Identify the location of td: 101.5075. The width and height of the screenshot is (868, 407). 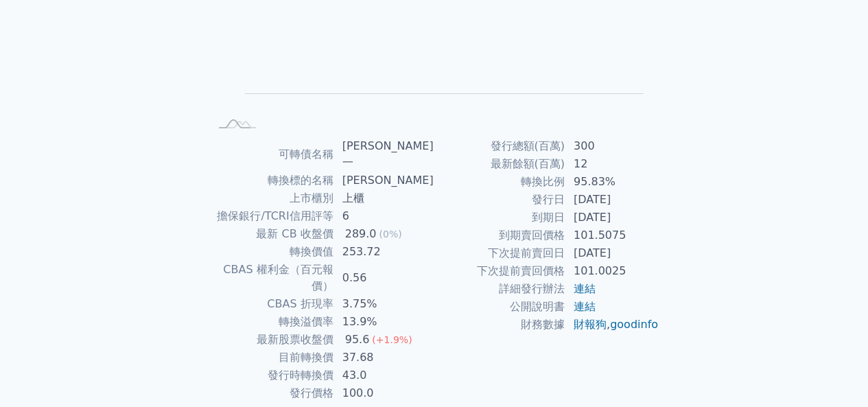
(612, 235).